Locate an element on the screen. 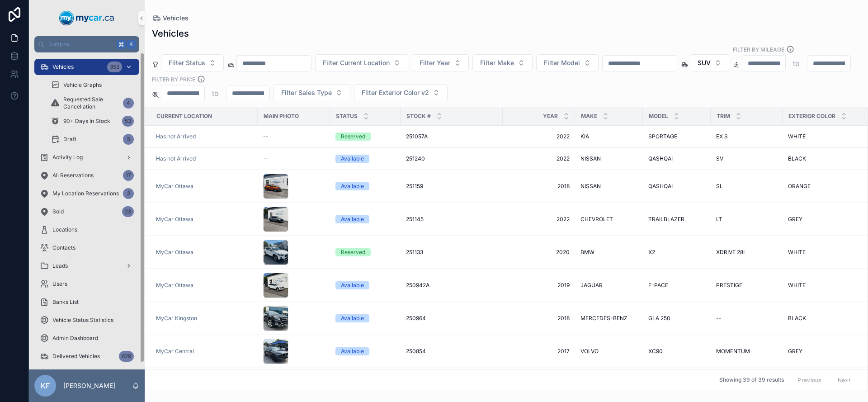  a: JAGUAR is located at coordinates (609, 285).